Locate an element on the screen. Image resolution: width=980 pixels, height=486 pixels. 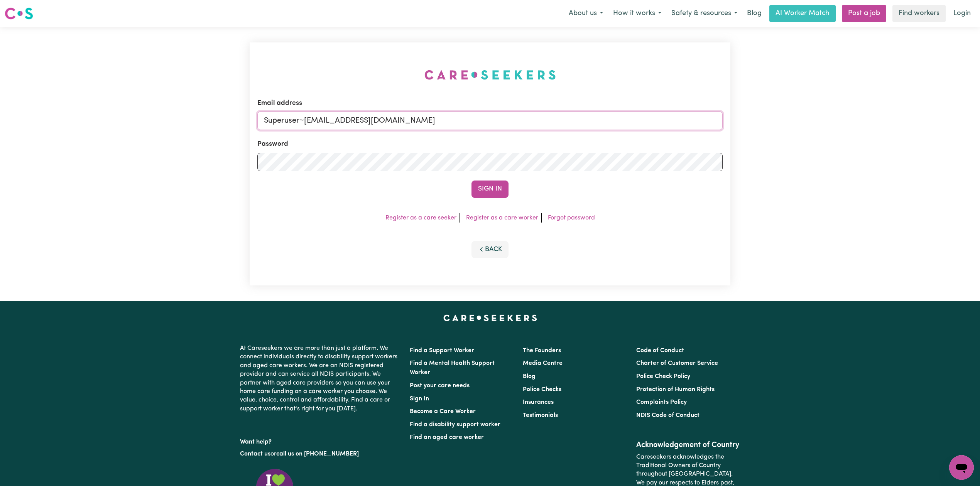
a: The Founders is located at coordinates (542, 351).